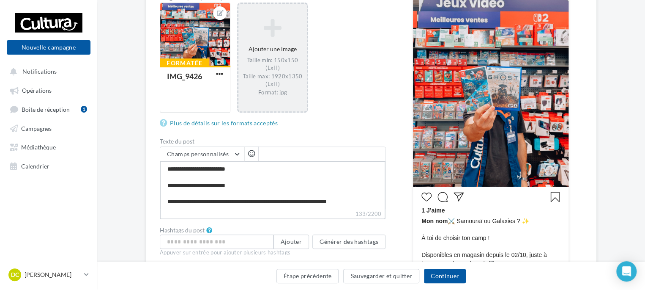  I want to click on span: Champs personnalisés, so click(198, 154).